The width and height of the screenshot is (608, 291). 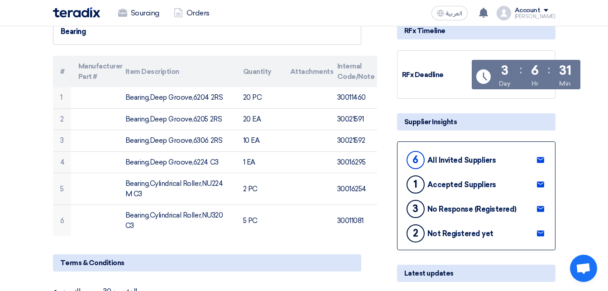 What do you see at coordinates (259, 162) in the screenshot?
I see `td: 1 EA` at bounding box center [259, 162].